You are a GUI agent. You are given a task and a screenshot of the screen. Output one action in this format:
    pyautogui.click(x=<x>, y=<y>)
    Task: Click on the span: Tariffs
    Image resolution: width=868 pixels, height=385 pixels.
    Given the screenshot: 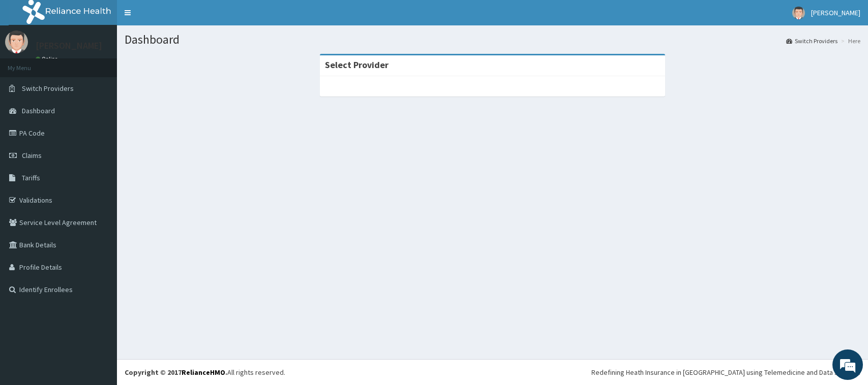 What is the action you would take?
    pyautogui.click(x=31, y=178)
    